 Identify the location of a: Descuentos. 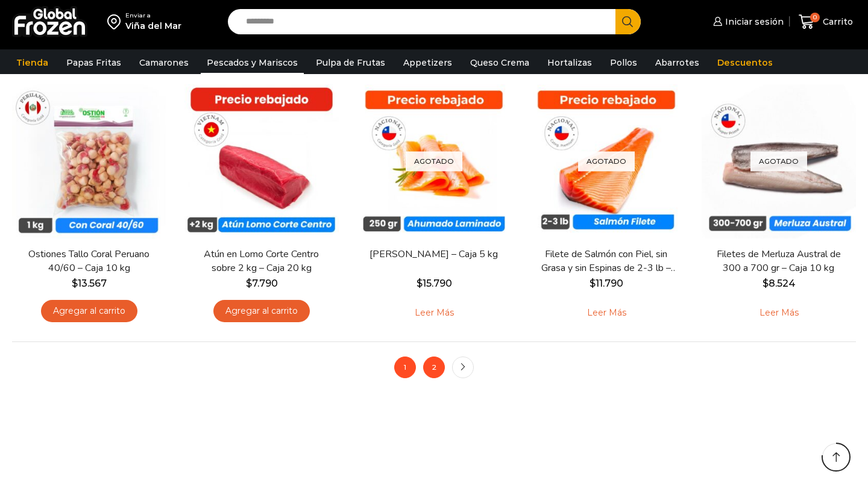
(745, 63).